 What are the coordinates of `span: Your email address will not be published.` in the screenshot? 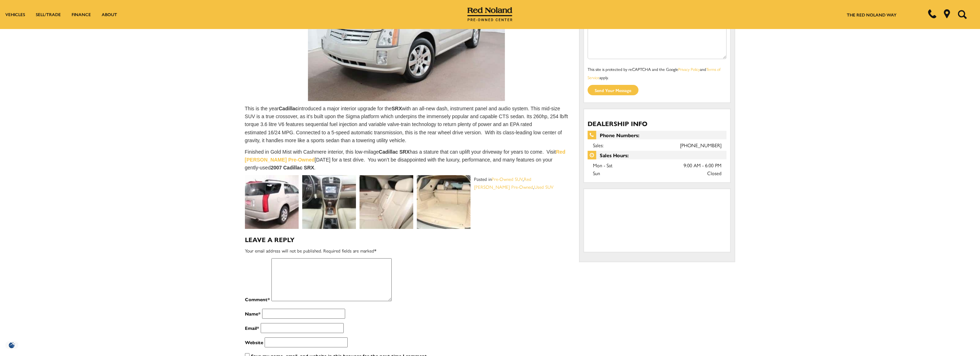 It's located at (284, 250).